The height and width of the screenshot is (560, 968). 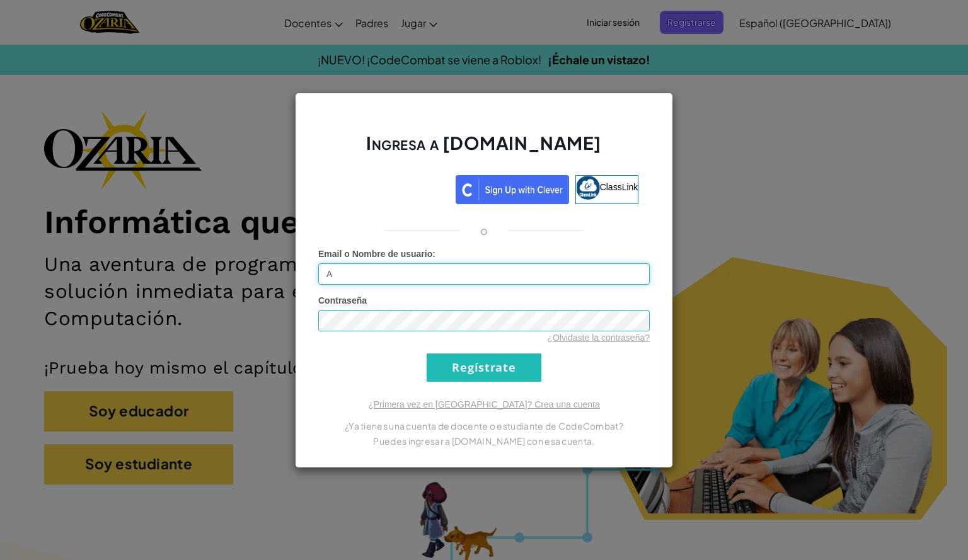 What do you see at coordinates (619, 186) in the screenshot?
I see `span: ClassLink` at bounding box center [619, 186].